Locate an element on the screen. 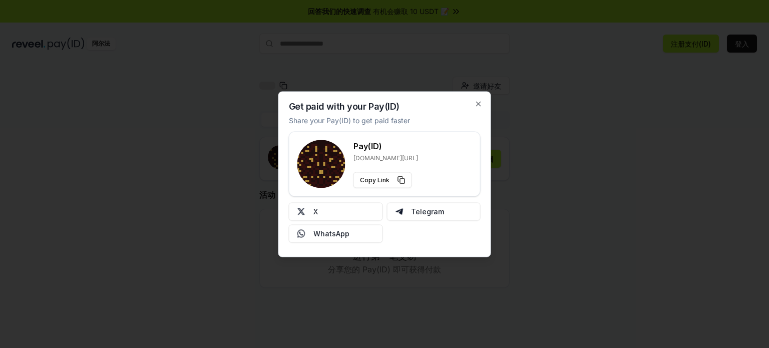  button: X is located at coordinates (336, 211).